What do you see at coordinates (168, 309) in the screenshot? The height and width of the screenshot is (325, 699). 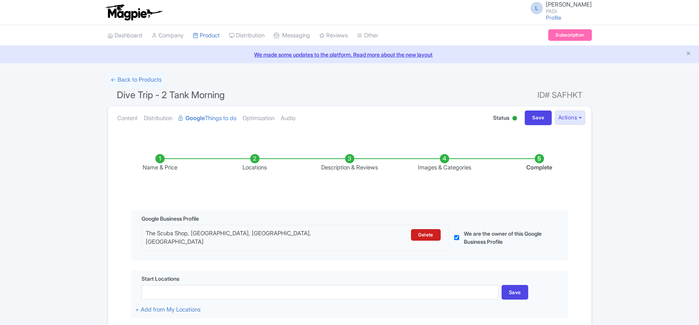 I see `a: + Add from My Locations` at bounding box center [168, 309].